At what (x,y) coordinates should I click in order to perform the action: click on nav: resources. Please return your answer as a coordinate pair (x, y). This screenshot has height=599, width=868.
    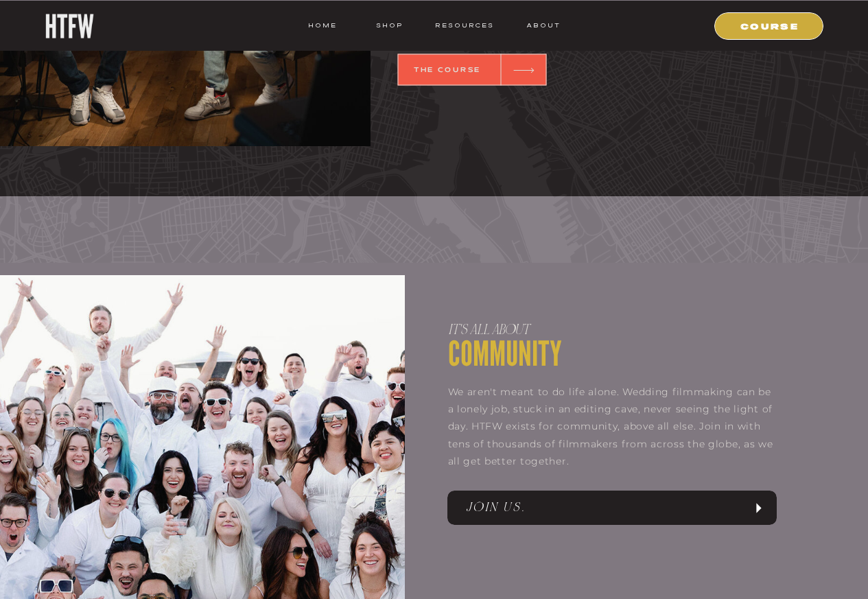
    Looking at the image, I should click on (462, 25).